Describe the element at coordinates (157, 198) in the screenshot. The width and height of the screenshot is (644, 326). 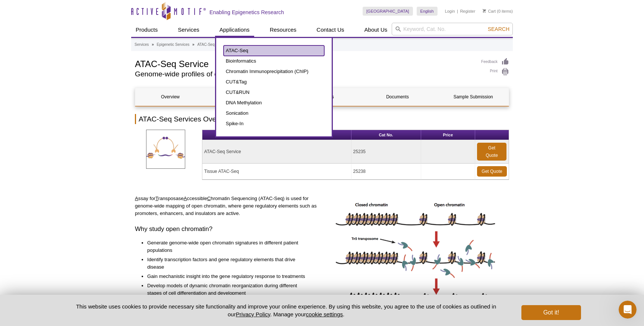
I see `u: T` at that location.